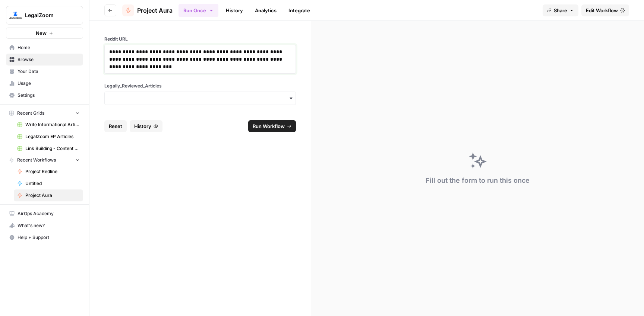 The height and width of the screenshot is (316, 644). What do you see at coordinates (52, 125) in the screenshot?
I see `span: Write Informational Article` at bounding box center [52, 125].